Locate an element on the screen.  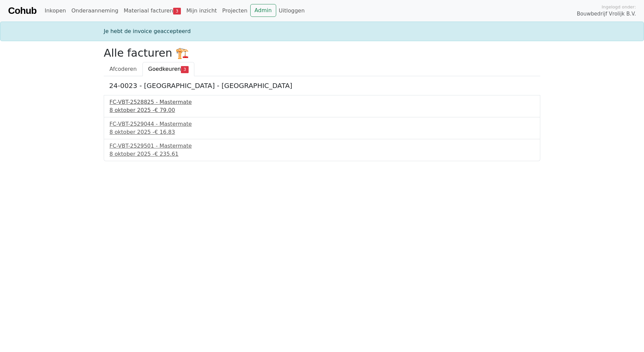
div: FC-VBT-2528825 - Mastermate is located at coordinates (322, 102).